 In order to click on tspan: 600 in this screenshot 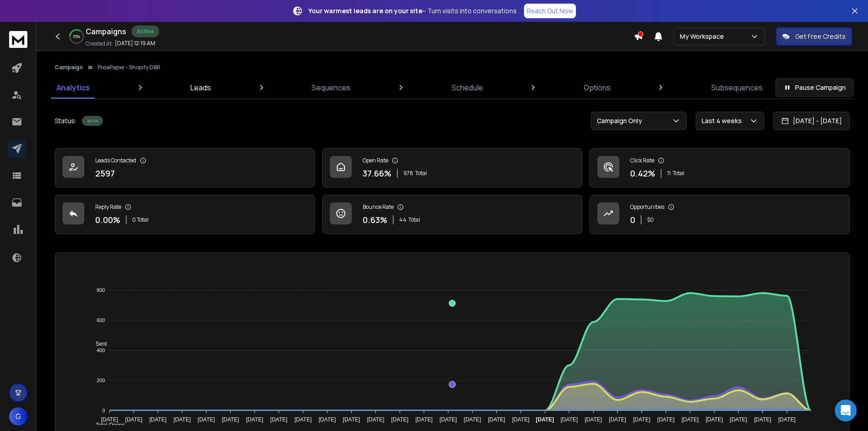, I will do `click(100, 320)`.